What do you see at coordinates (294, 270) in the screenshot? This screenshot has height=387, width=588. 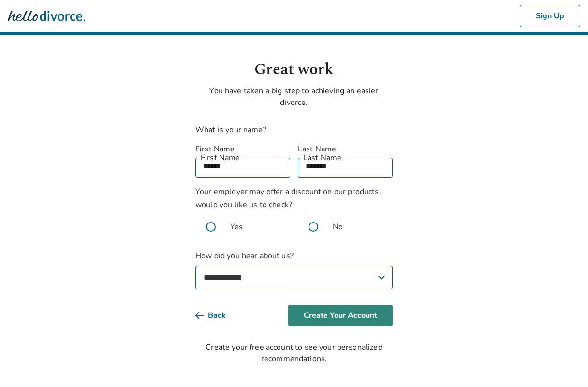 I see `label: How did you hear about us?` at bounding box center [294, 270].